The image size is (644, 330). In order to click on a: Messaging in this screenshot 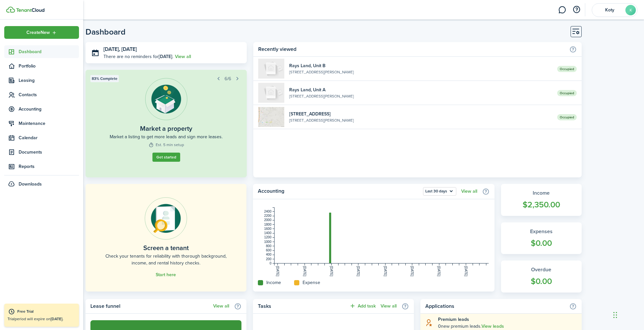, I will do `click(562, 10)`.